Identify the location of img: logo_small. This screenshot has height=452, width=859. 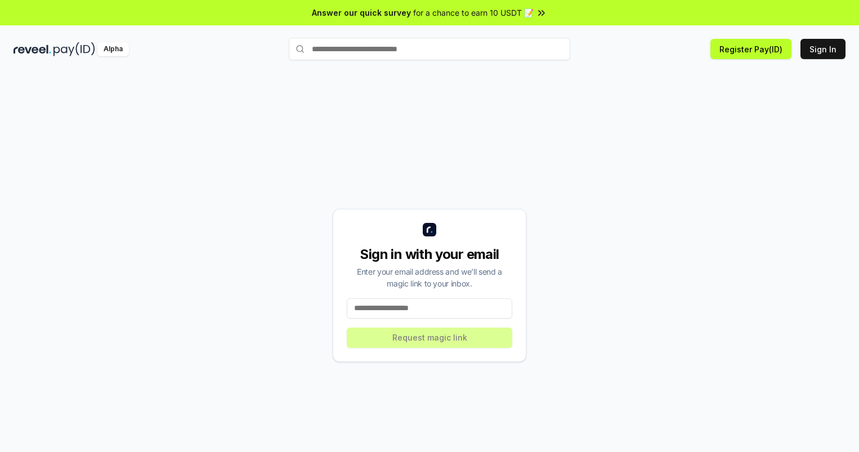
(430, 230).